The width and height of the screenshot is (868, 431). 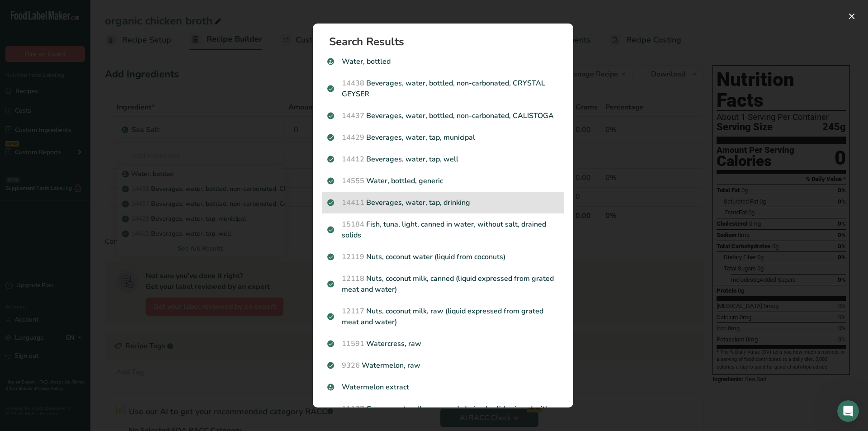 What do you see at coordinates (443, 181) in the screenshot?
I see `p: Water, bottled, generic` at bounding box center [443, 181].